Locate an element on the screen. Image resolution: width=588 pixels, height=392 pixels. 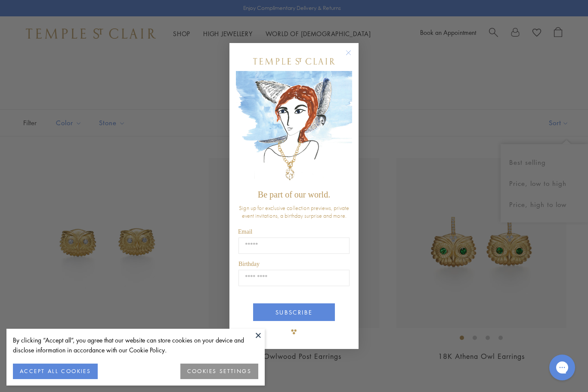
span: Be part of our world. is located at coordinates (294, 194).